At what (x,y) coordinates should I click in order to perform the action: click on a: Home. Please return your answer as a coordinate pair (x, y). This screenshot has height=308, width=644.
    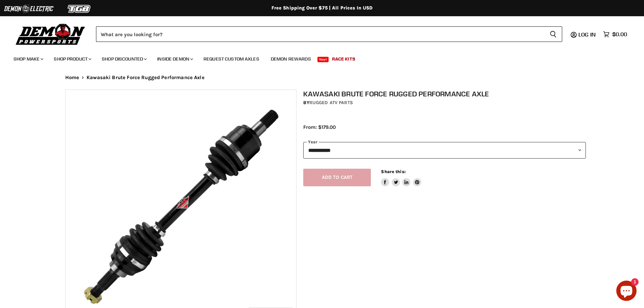
    Looking at the image, I should click on (72, 77).